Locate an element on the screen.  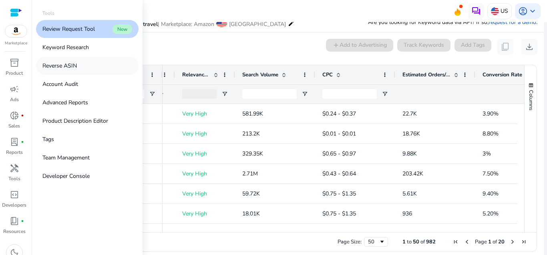
span: 3% is located at coordinates (486, 154).